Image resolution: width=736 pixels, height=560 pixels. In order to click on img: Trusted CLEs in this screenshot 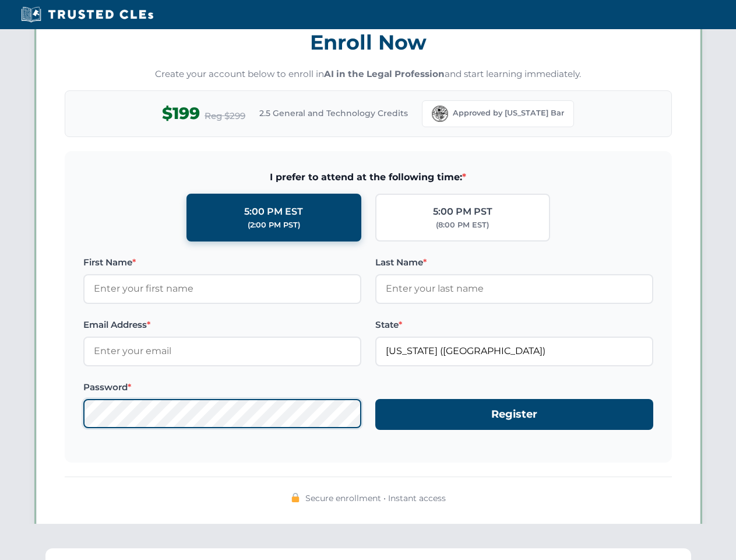, I will do `click(87, 14)`.